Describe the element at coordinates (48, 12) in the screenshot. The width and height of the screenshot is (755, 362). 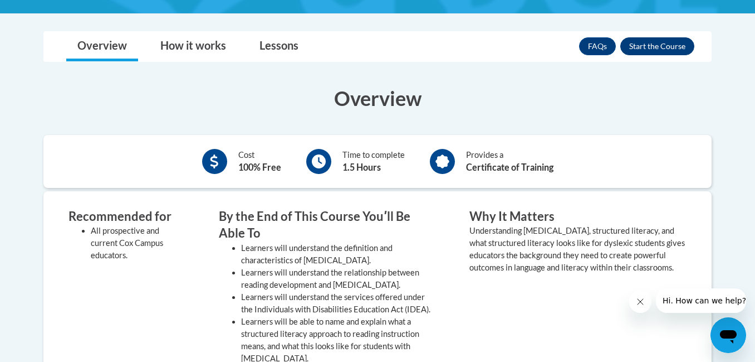
I see `span: Hi. How can we help?` at that location.